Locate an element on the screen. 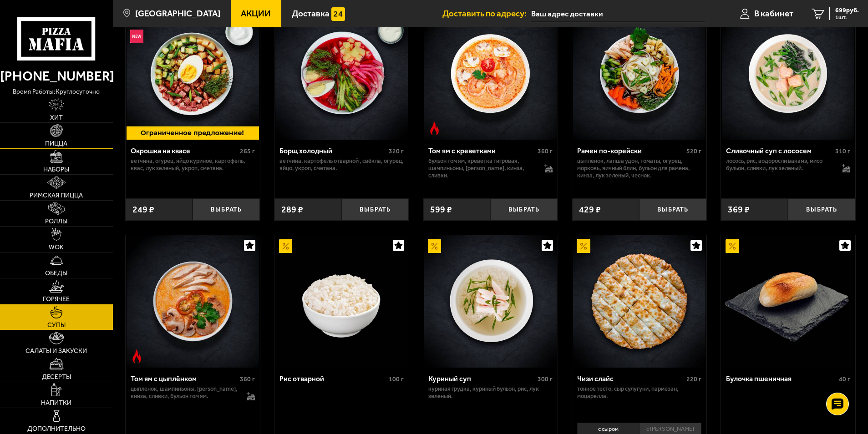 The image size is (868, 434). a: АкционныйНовинкаОкрошка на квасе is located at coordinates (193, 73).